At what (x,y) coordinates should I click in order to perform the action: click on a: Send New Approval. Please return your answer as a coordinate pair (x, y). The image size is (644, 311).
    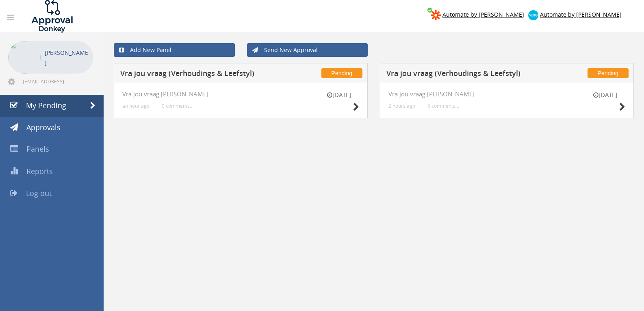
    Looking at the image, I should click on (307, 50).